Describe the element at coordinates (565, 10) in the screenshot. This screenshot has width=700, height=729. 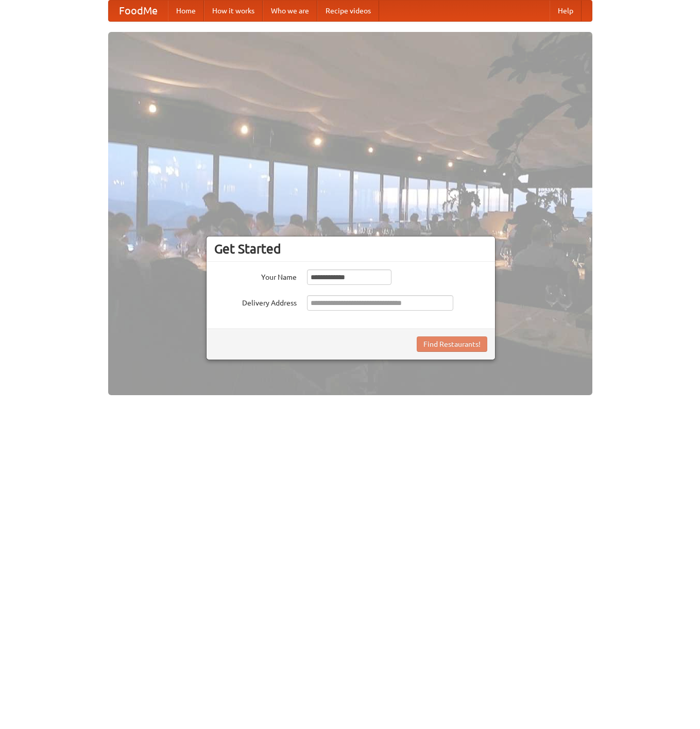
I see `a: Help` at that location.